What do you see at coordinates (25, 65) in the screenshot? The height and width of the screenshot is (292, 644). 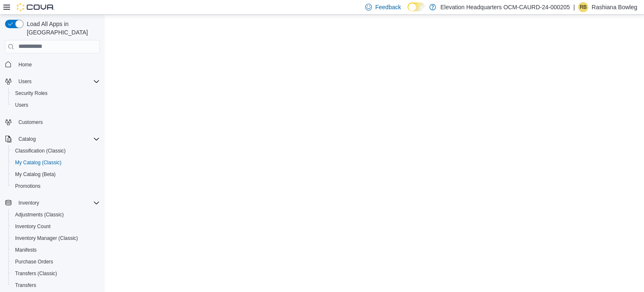 I see `a: Home` at bounding box center [25, 65].